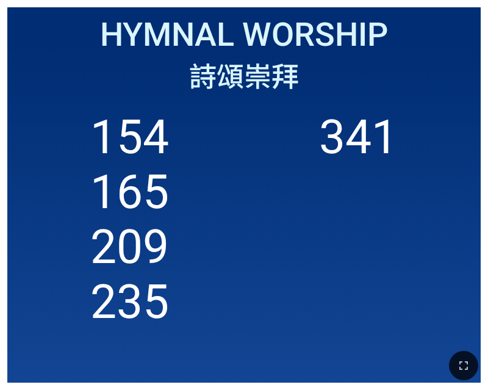 This screenshot has width=488, height=390. What do you see at coordinates (129, 302) in the screenshot?
I see `li: 235` at bounding box center [129, 302].